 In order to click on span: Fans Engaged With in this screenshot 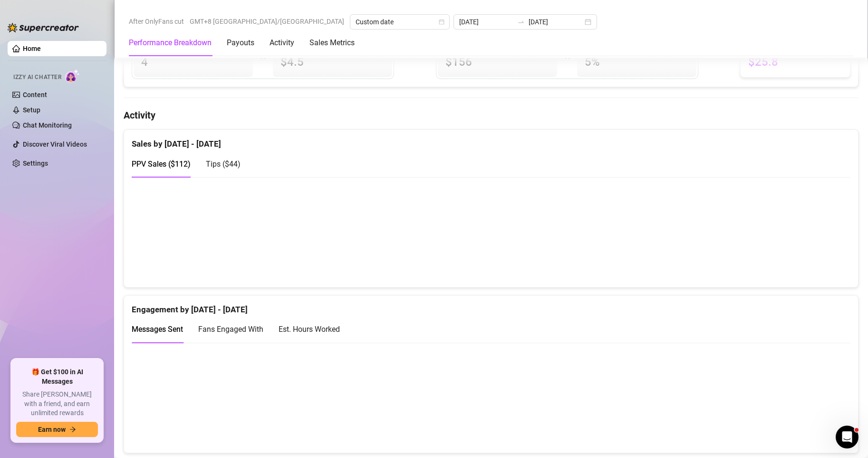, I will do `click(231, 329)`.